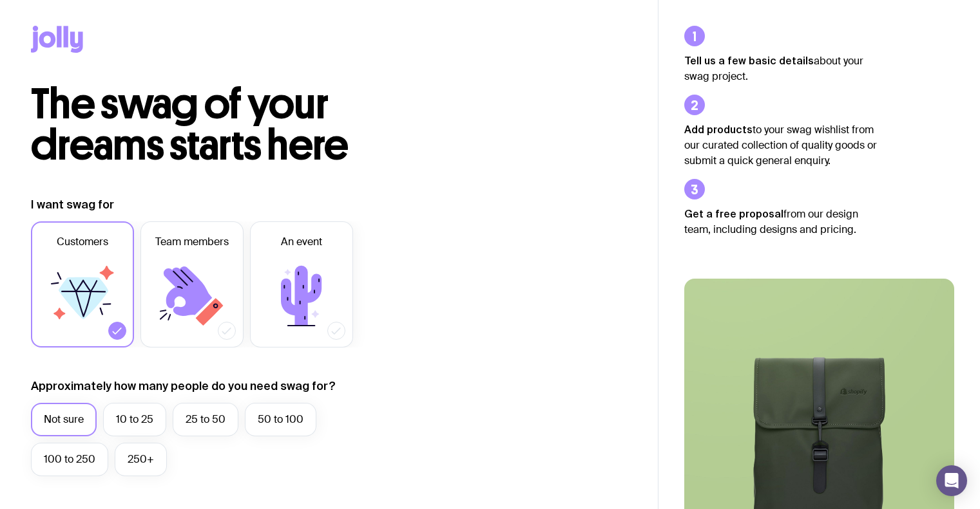 This screenshot has height=509, width=980. I want to click on label: Approximately how many people do you need swag for?, so click(183, 386).